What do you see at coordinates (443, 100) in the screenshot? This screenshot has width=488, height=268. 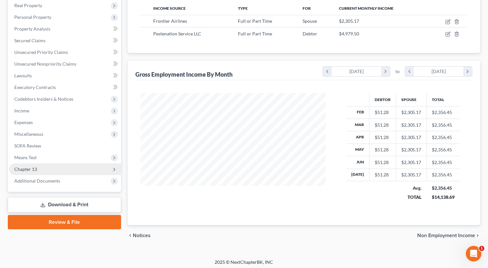 I see `th: Total` at bounding box center [443, 100].